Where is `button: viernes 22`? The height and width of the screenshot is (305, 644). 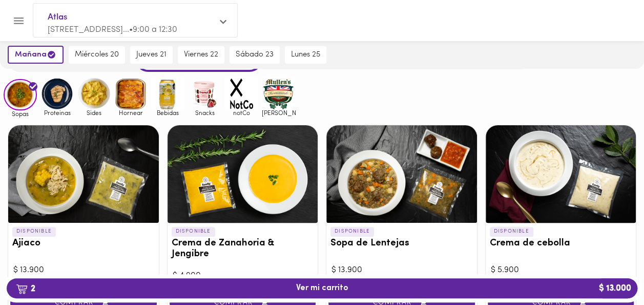 button: viernes 22 is located at coordinates (200, 55).